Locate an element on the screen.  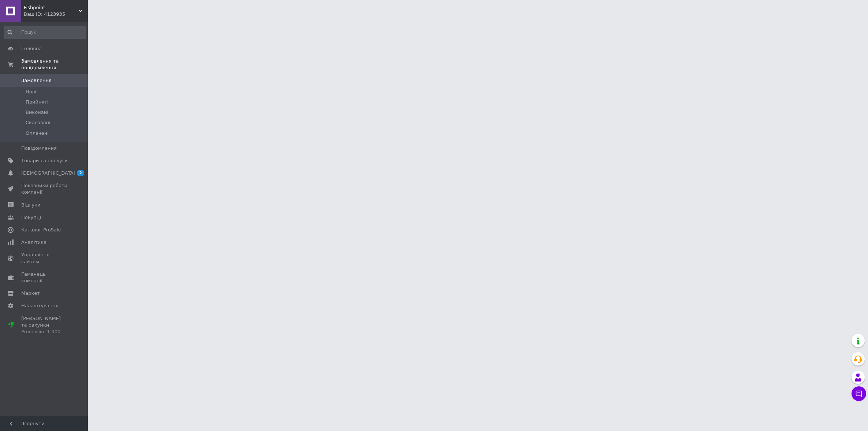
span: Повідомлення is located at coordinates (39, 148).